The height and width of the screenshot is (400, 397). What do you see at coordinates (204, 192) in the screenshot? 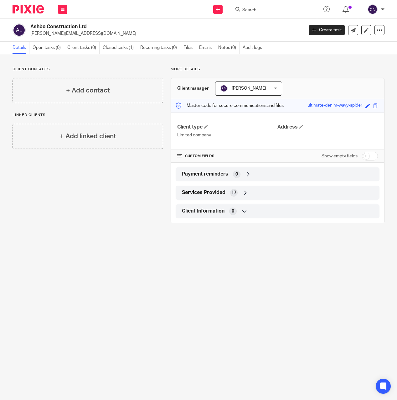
I see `span: Services Provided` at bounding box center [204, 192].